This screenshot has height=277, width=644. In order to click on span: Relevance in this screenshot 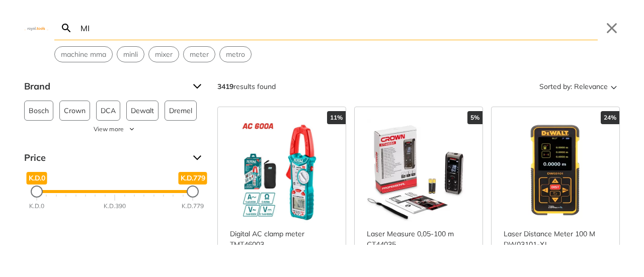, I will do `click(590, 86)`.